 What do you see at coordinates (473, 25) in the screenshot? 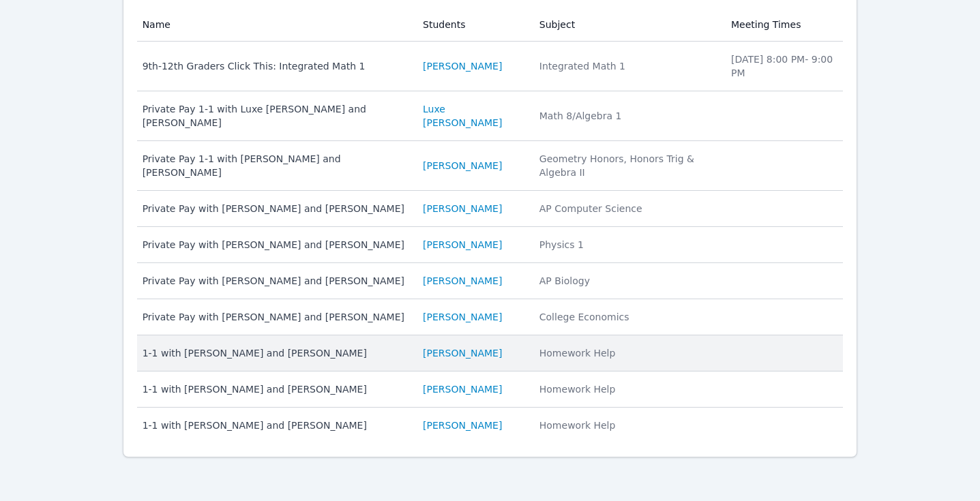
I see `th: Students` at bounding box center [473, 25].